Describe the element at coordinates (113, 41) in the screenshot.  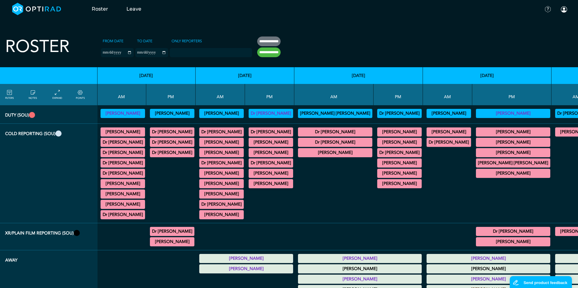
I see `label: From date` at that location.